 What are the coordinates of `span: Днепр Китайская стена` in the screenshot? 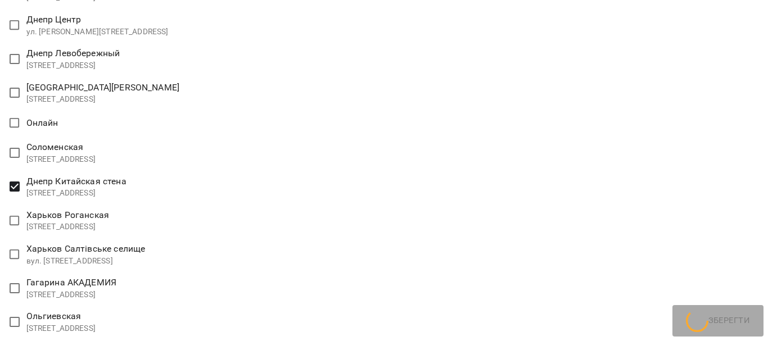 It's located at (77, 181).